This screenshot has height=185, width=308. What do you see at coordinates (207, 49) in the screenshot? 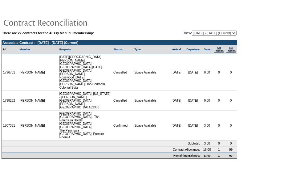
I see `a: Days` at bounding box center [207, 49].